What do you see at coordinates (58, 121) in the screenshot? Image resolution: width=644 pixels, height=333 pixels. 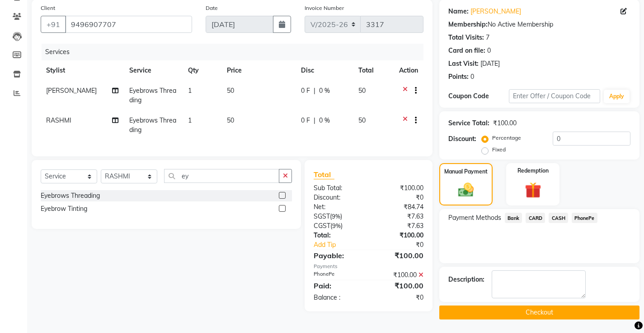 I see `span: RASHMI` at bounding box center [58, 121].